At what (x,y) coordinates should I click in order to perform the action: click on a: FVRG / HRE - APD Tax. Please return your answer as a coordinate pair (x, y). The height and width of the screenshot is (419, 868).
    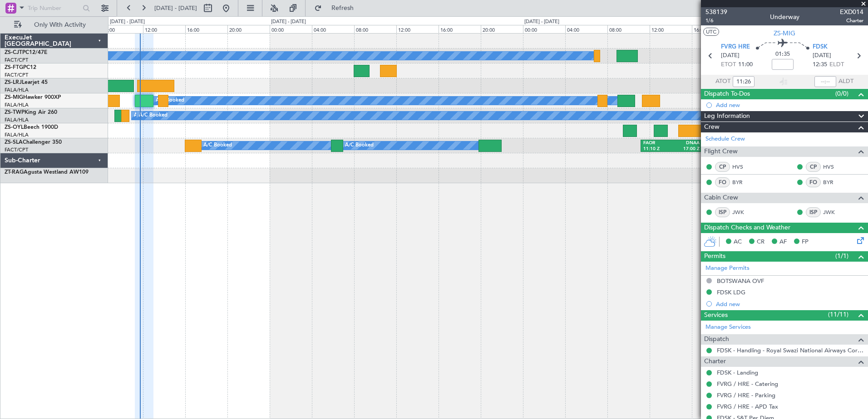
    Looking at the image, I should click on (747, 407).